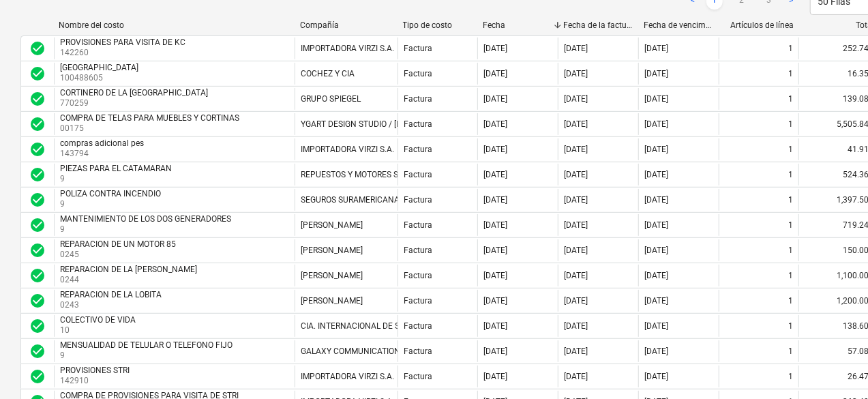 The width and height of the screenshot is (868, 399). I want to click on div: Artículos de línea, so click(759, 25).